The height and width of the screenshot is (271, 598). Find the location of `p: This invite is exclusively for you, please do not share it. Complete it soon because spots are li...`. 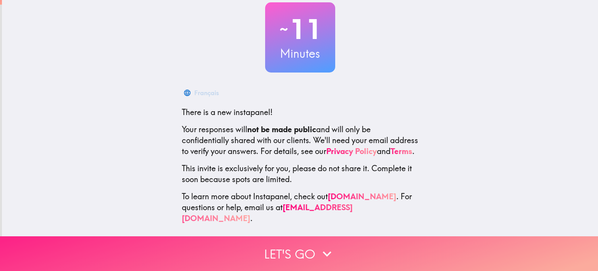

p: This invite is exclusively for you, please do not share it. Complete it soon because spots are li... is located at coordinates (300, 174).